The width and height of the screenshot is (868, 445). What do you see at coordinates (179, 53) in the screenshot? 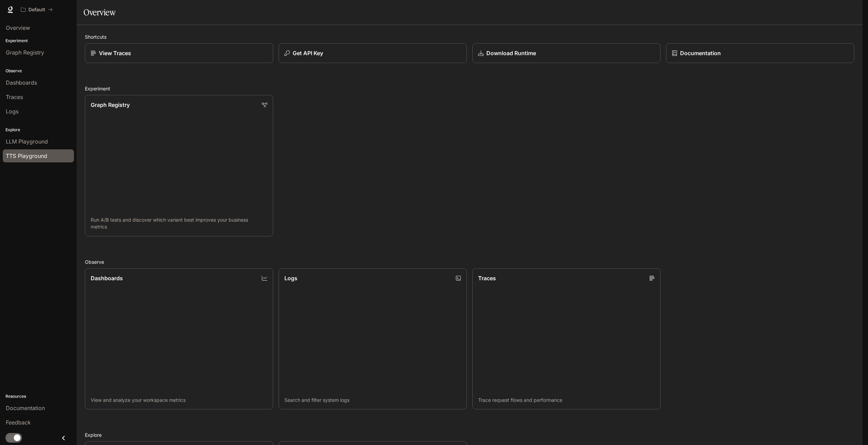
I see `a: View Traces` at bounding box center [179, 53].